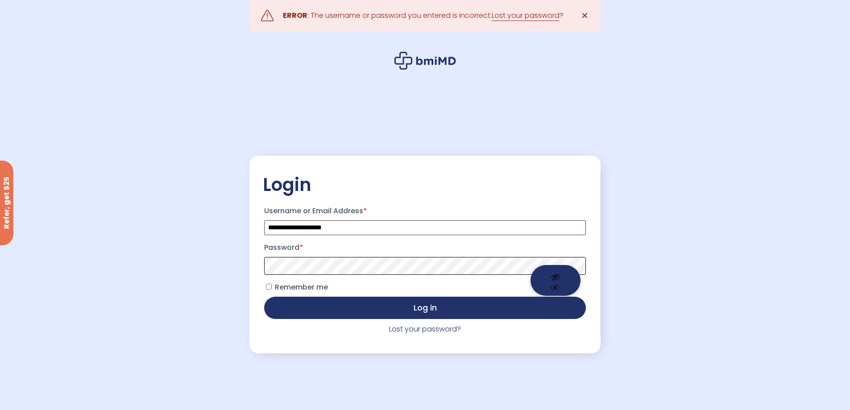 The width and height of the screenshot is (850, 410). What do you see at coordinates (425, 211) in the screenshot?
I see `label: Username or Email Address` at bounding box center [425, 211].